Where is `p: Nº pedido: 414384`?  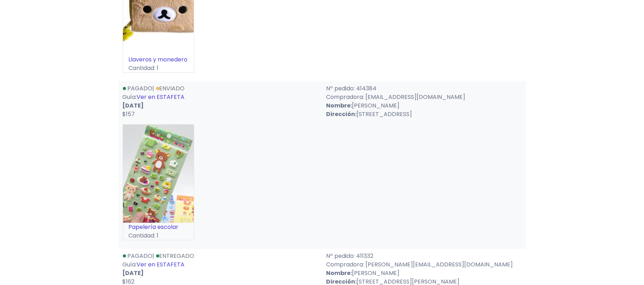
p: Nº pedido: 414384 is located at coordinates (424, 89).